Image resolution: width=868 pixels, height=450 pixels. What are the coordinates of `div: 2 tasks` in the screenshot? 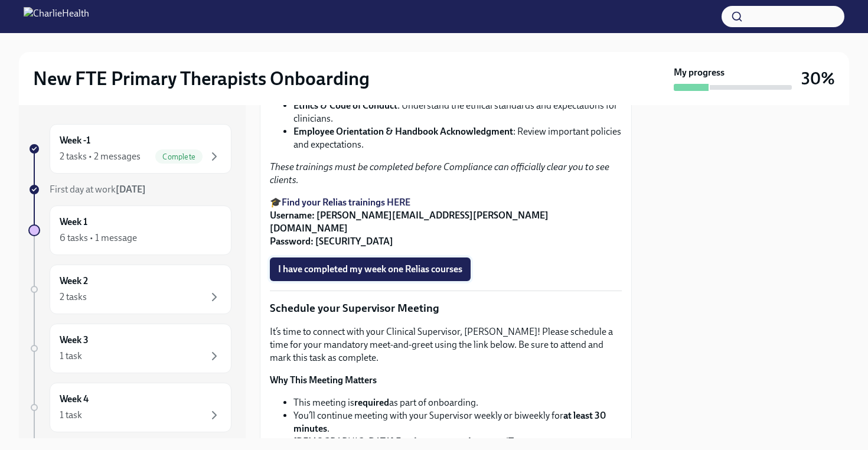 It's located at (74, 297).